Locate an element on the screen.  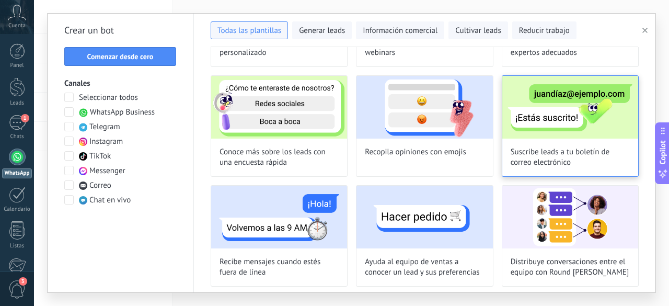
span: Messenger is located at coordinates (107, 171).